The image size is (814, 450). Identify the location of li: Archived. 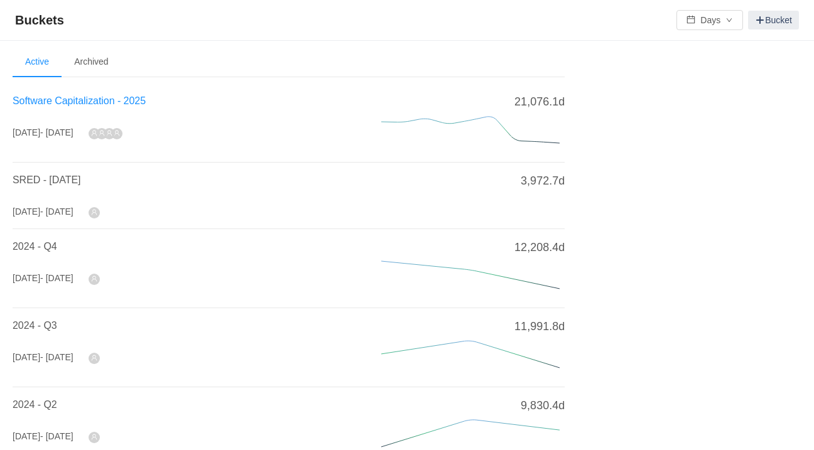
(91, 62).